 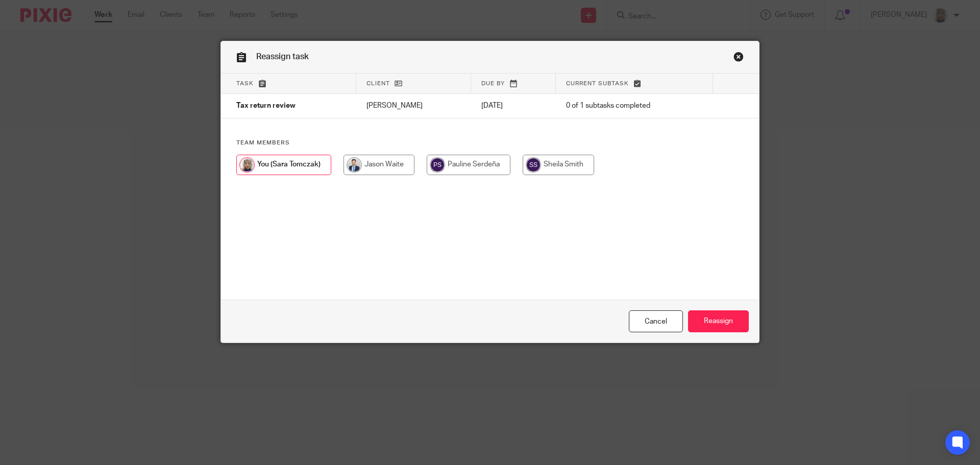 I want to click on span: Current subtask, so click(x=597, y=83).